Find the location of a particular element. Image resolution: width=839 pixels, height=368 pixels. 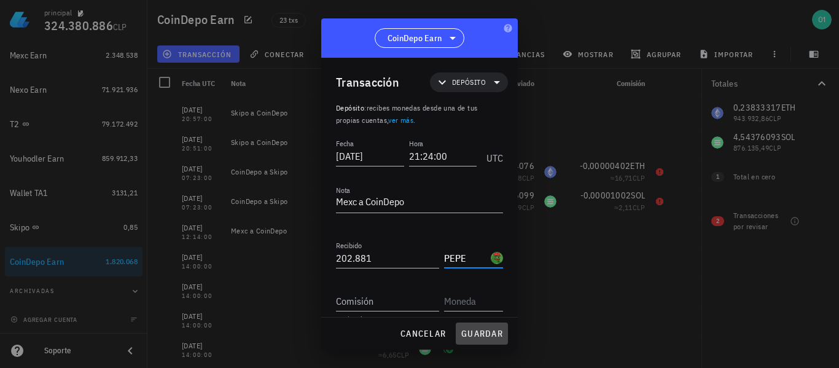

div: UTC is located at coordinates (492, 154).